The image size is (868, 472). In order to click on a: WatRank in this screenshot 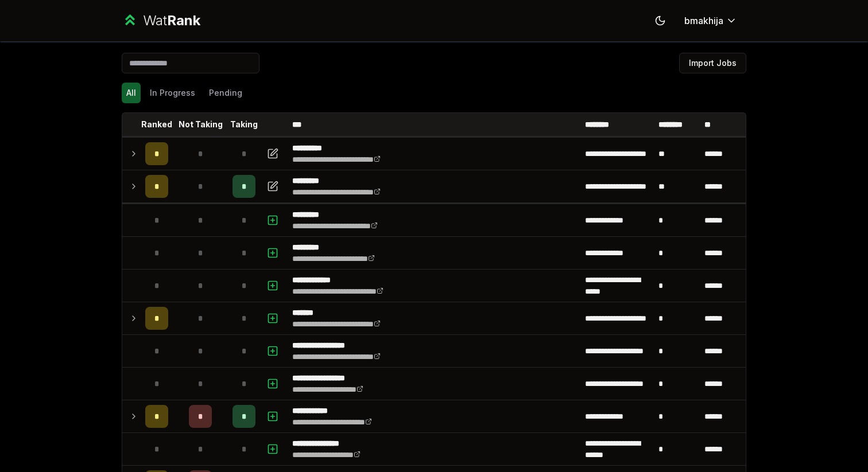, I will do `click(161, 21)`.